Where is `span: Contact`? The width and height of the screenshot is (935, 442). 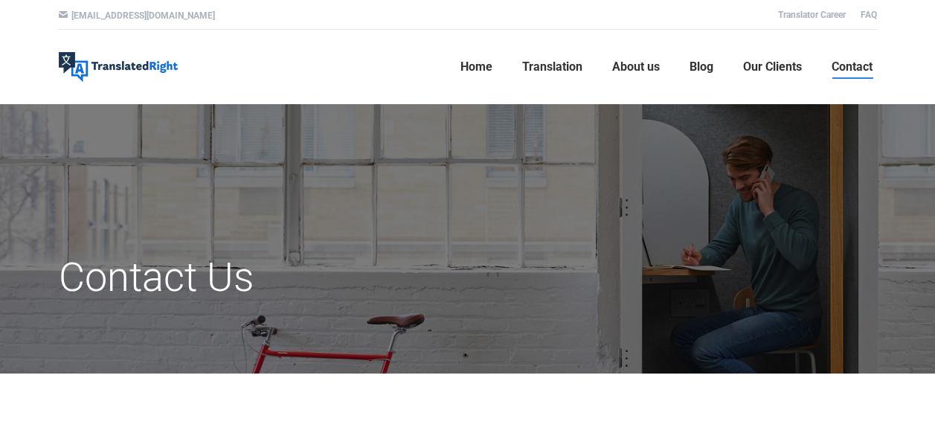 span: Contact is located at coordinates (851, 67).